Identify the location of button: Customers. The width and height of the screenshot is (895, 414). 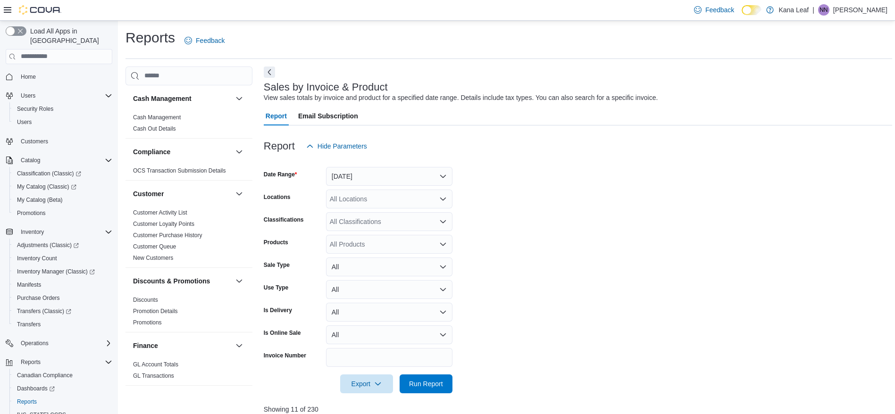
(59, 141).